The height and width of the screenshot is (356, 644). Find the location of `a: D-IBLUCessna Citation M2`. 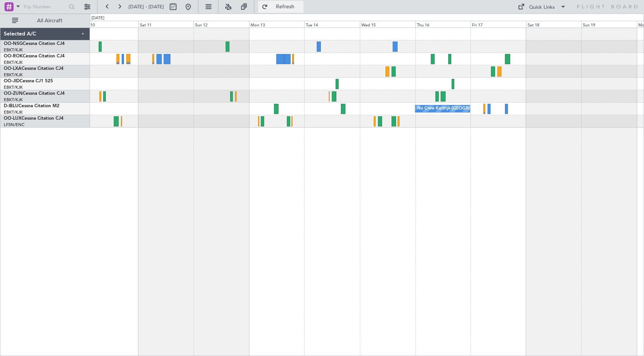

a: D-IBLUCessna Citation M2 is located at coordinates (31, 106).